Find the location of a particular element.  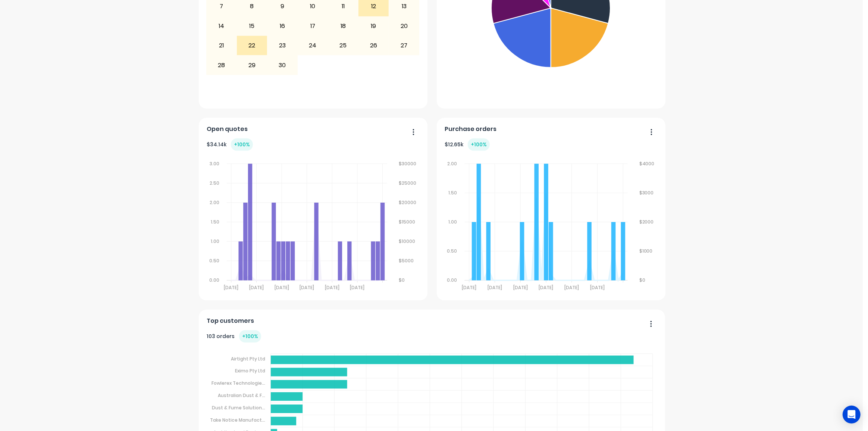

div: 22 is located at coordinates (252, 46).